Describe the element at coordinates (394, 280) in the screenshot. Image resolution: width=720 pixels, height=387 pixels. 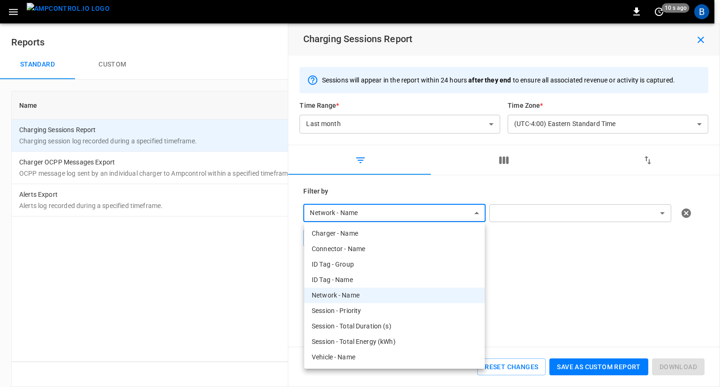
I see `li: ID Tag - Name` at that location.